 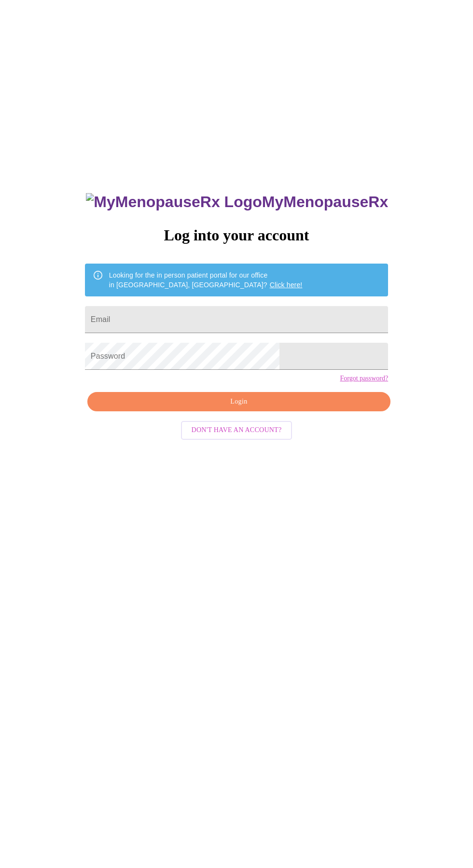 What do you see at coordinates (236, 430) in the screenshot?
I see `button: Don't have an account?` at bounding box center [236, 430].